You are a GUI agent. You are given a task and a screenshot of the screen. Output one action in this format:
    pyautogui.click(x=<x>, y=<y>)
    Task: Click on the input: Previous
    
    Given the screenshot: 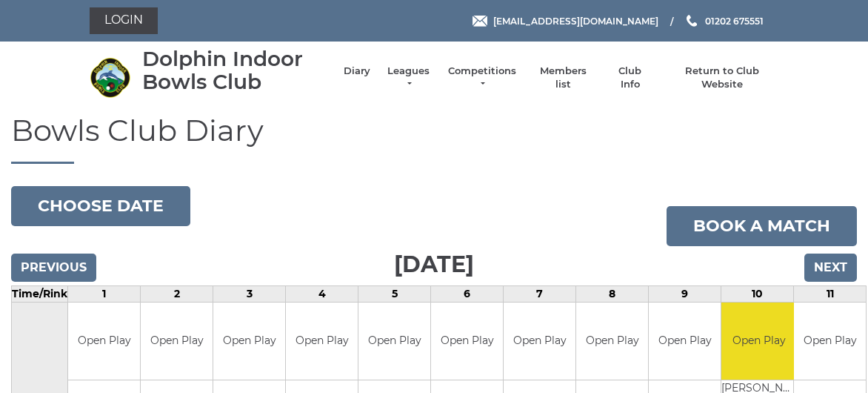 What is the action you would take?
    pyautogui.click(x=53, y=267)
    